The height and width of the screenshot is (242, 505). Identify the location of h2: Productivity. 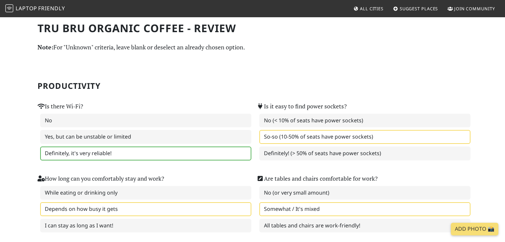
(252, 86).